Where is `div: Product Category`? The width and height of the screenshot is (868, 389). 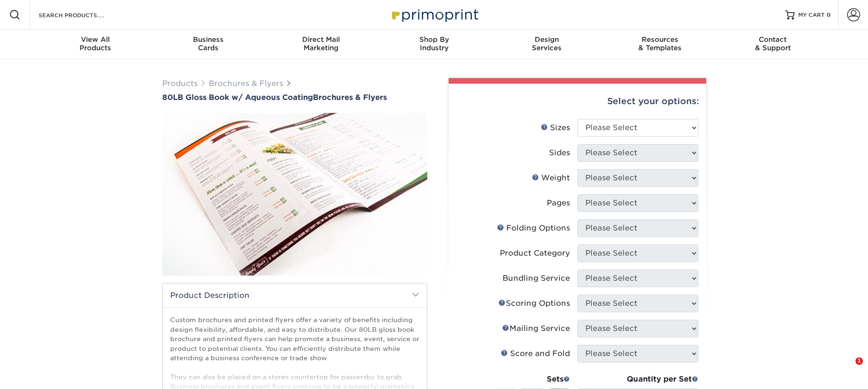 div: Product Category is located at coordinates (534, 253).